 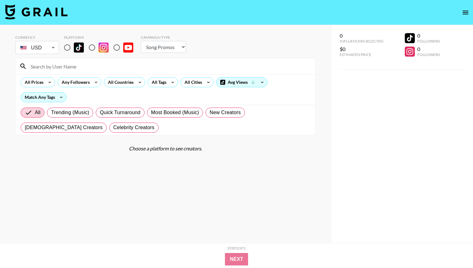 I want to click on div: Influencers Selected, so click(x=361, y=41).